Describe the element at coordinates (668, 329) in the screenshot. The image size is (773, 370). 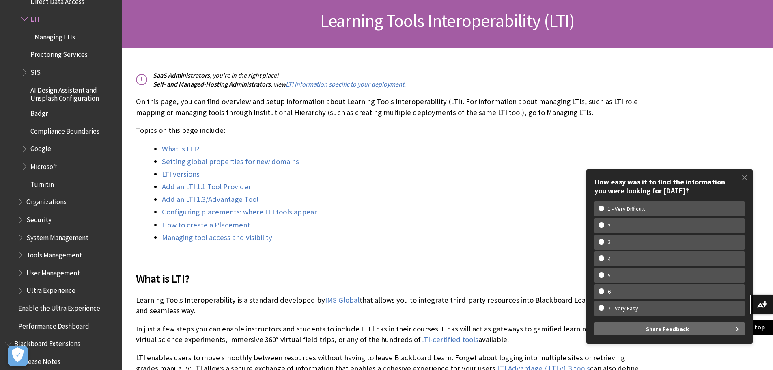
I see `span: Share Feedback` at that location.